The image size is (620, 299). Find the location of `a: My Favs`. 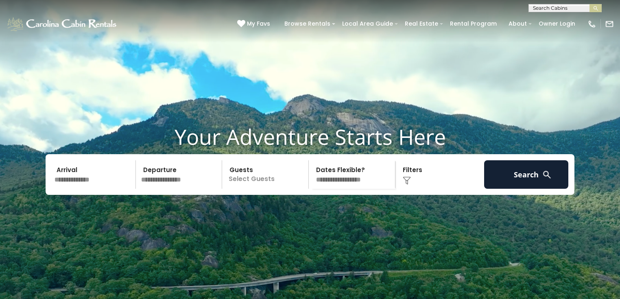

a: My Favs is located at coordinates (254, 24).